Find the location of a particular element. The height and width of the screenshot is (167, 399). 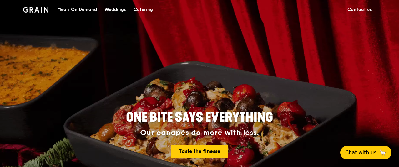

span: Chat with us is located at coordinates (361, 152).